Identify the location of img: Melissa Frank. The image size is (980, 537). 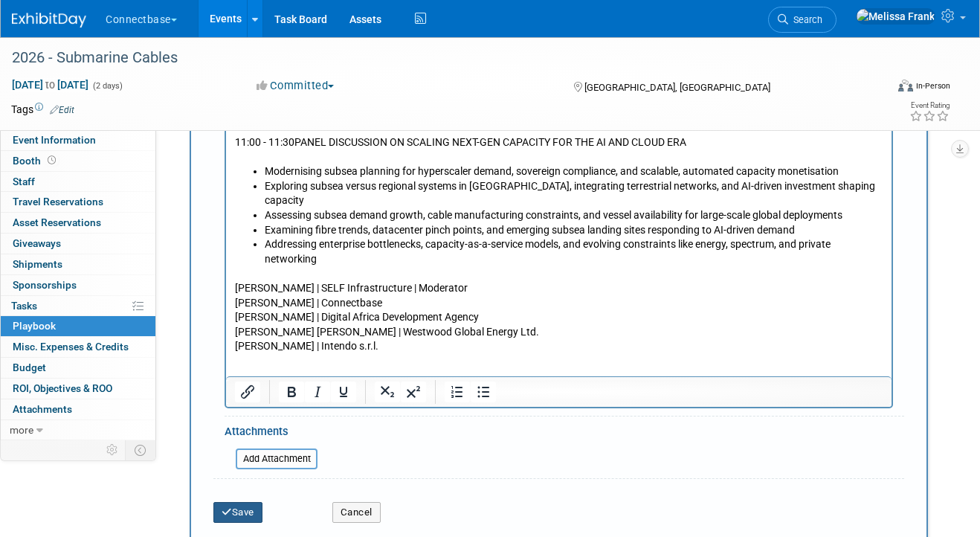
(894, 17).